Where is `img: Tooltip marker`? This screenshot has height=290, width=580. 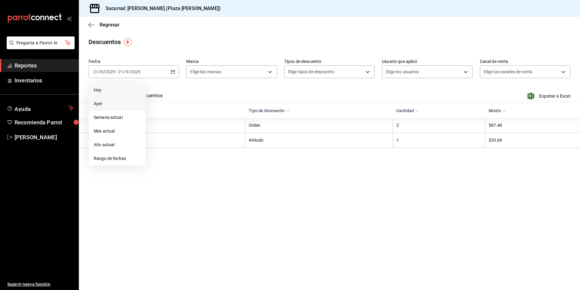
img: Tooltip marker is located at coordinates (128, 42).